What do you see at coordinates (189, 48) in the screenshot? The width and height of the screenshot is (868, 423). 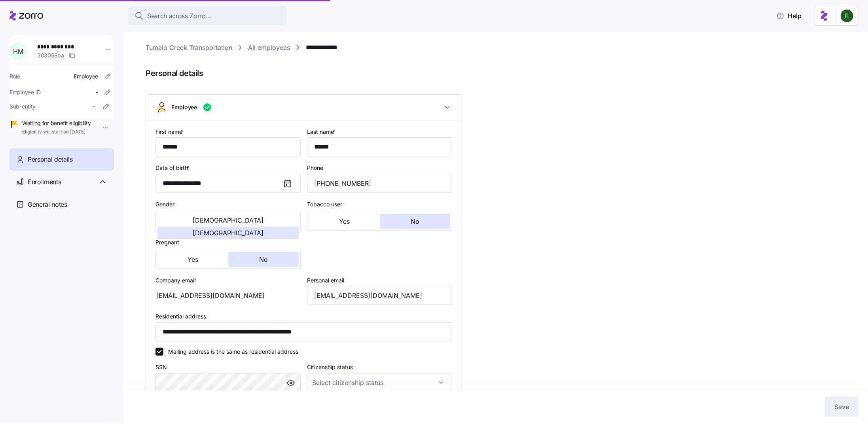 I see `a: Tumalo Creek Transportation` at bounding box center [189, 48].